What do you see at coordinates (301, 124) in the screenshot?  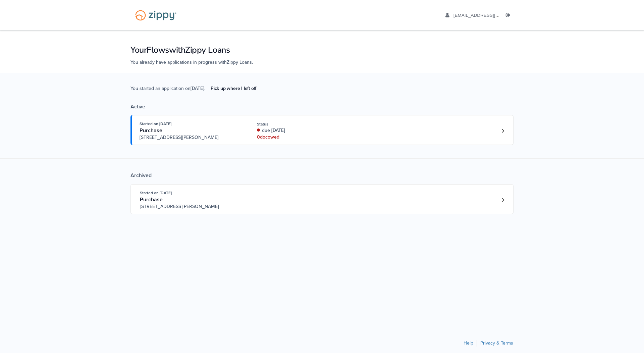 I see `div: Status` at bounding box center [301, 124].